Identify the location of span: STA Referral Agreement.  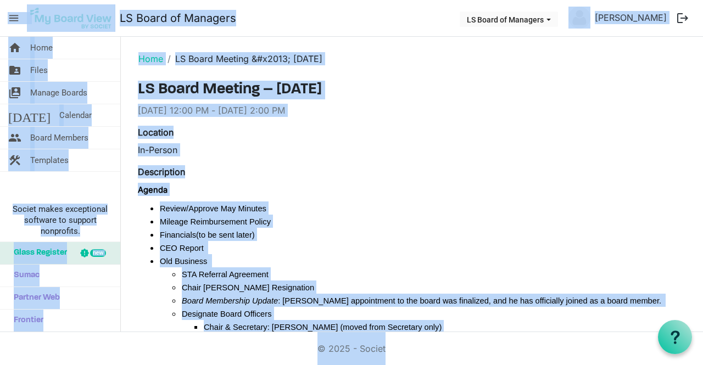
(225, 275).